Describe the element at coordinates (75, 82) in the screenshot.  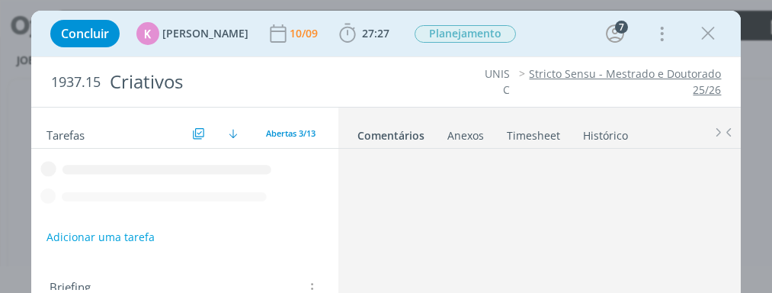
I see `span: 1937.15` at that location.